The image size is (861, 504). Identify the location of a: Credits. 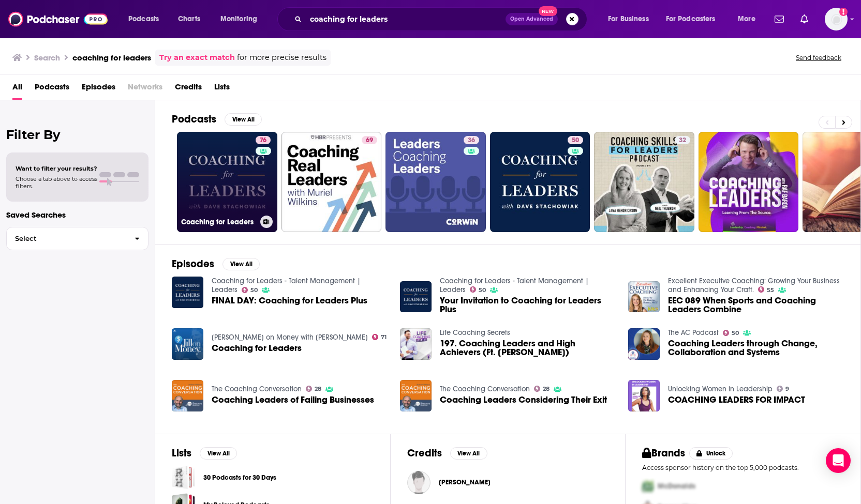
(188, 89).